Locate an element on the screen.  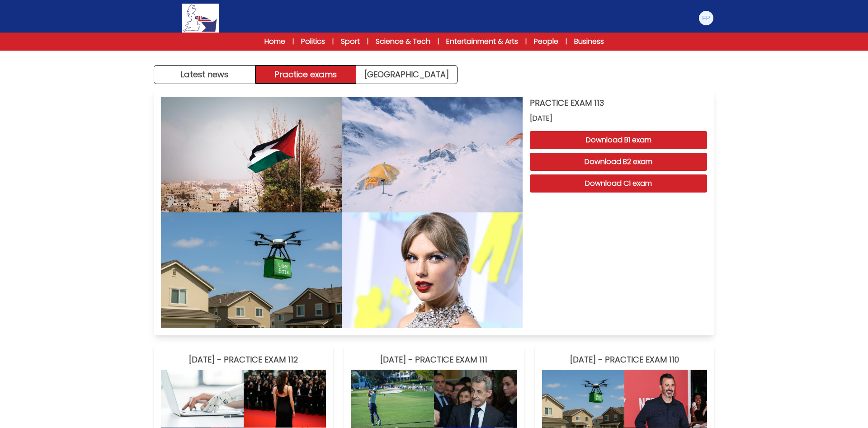
a: Sport is located at coordinates (350, 41).